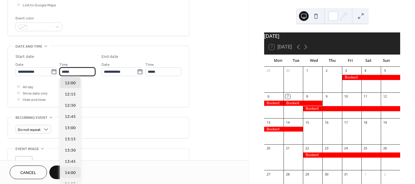 The height and width of the screenshot is (184, 415). Describe the element at coordinates (366, 71) in the screenshot. I see `div: 4` at that location.